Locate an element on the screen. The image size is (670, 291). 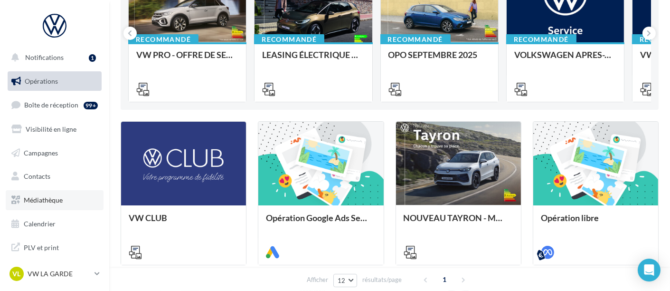
span: Contacts is located at coordinates (37, 176).